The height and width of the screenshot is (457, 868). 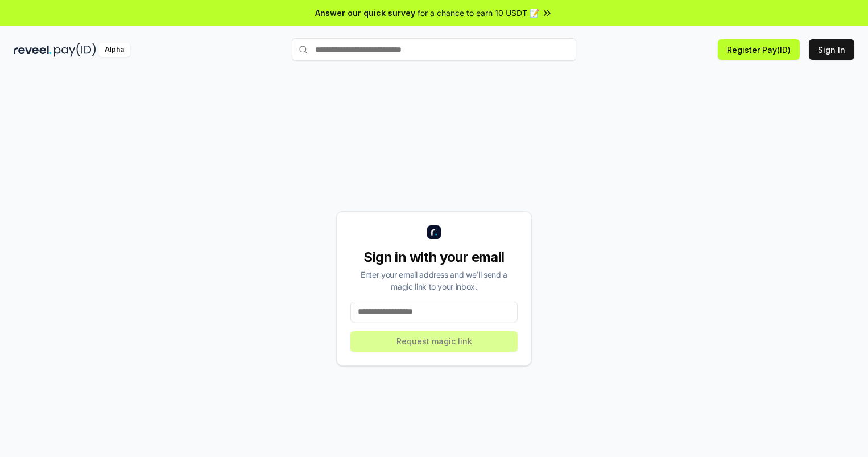 What do you see at coordinates (365, 13) in the screenshot?
I see `span: Answer our quick survey` at bounding box center [365, 13].